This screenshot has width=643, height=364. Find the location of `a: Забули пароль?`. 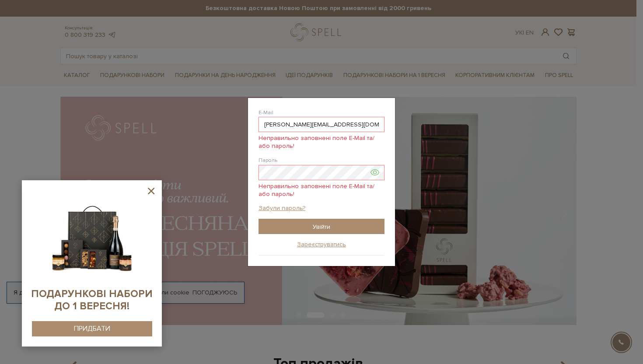

a: Забули пароль? is located at coordinates (282, 208).